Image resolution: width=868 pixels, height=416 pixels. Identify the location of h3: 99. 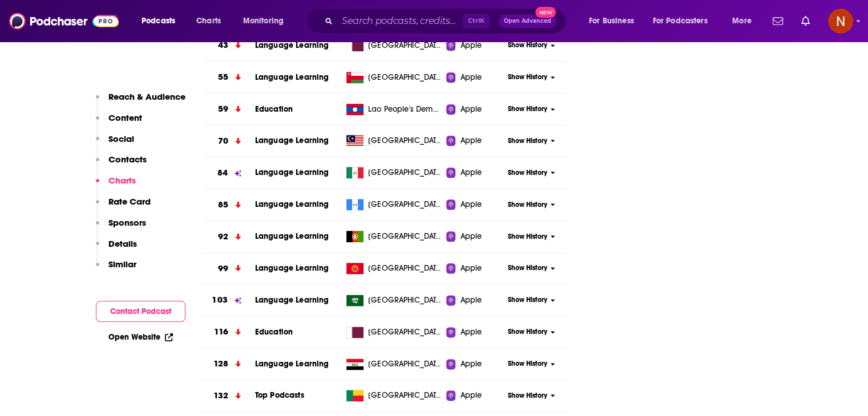
(224, 269).